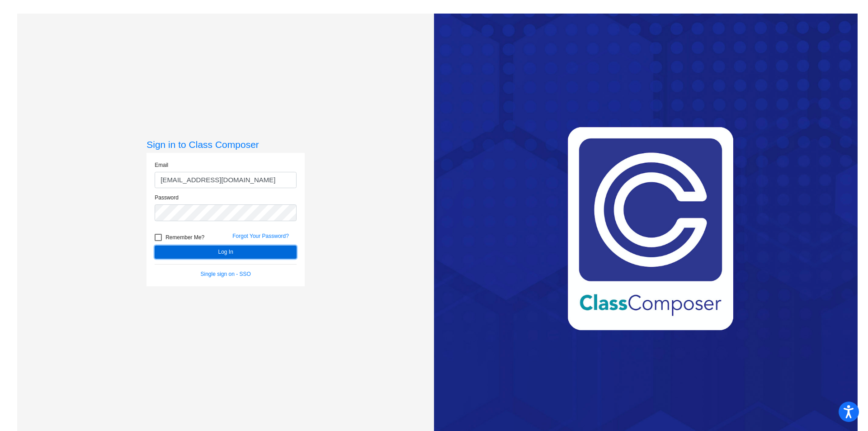 Image resolution: width=868 pixels, height=431 pixels. I want to click on h3: Sign in to Class Composer, so click(226, 144).